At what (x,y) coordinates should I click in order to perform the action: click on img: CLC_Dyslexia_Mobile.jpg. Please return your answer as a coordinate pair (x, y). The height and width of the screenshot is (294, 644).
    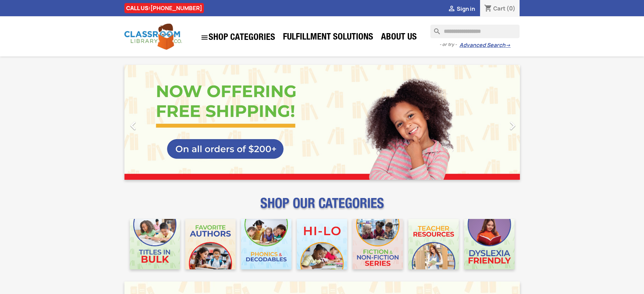
    Looking at the image, I should click on (489, 244).